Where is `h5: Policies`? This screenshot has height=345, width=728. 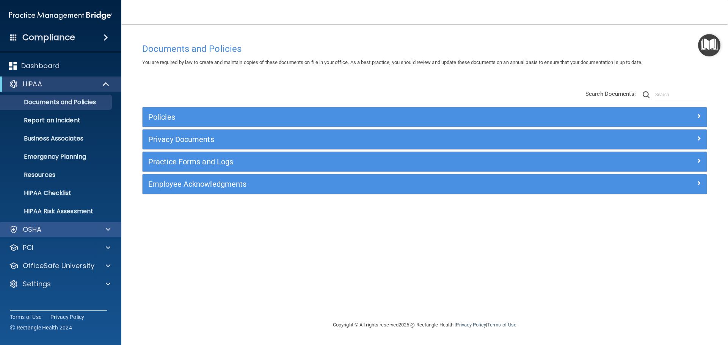 h5: Policies is located at coordinates (354, 117).